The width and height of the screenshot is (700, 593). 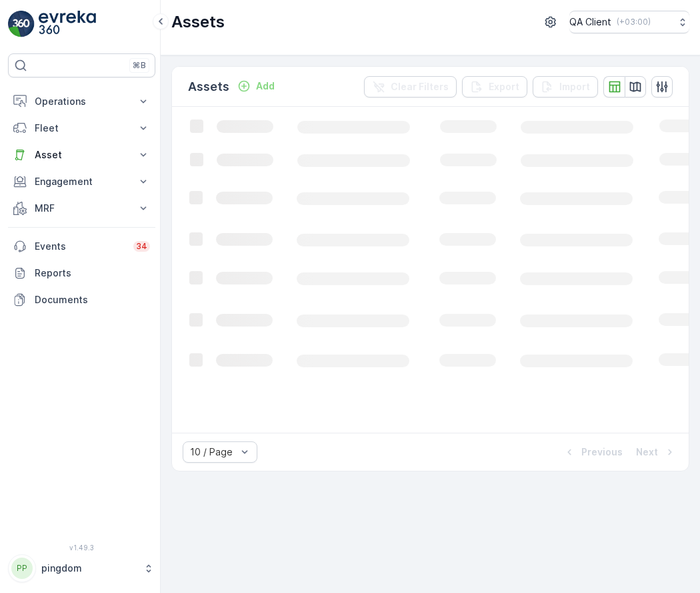 I want to click on button: Clear Filters, so click(x=410, y=86).